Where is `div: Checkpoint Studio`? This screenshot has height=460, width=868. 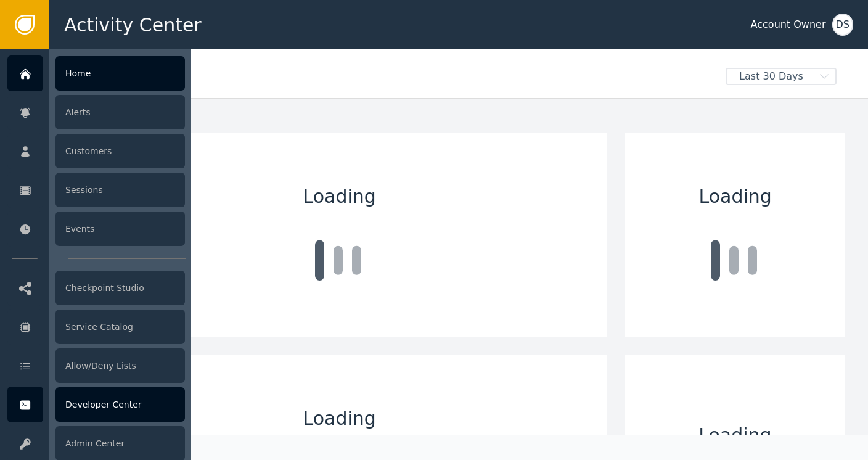
div: Checkpoint Studio is located at coordinates (120, 288).